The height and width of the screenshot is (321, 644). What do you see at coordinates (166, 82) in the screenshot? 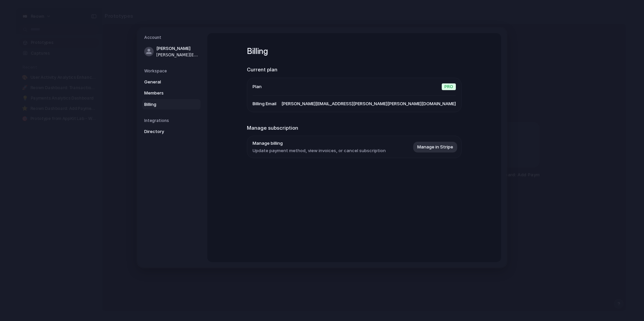
I see `span: General` at bounding box center [166, 82].